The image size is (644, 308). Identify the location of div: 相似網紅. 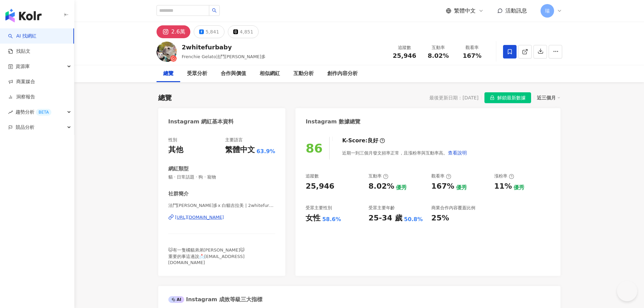
(270, 74).